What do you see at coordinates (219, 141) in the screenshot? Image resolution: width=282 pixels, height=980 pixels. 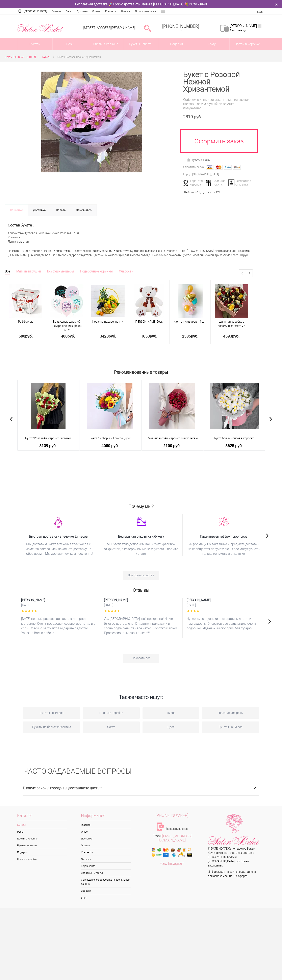 I see `a: Оформить заказ` at bounding box center [219, 141].